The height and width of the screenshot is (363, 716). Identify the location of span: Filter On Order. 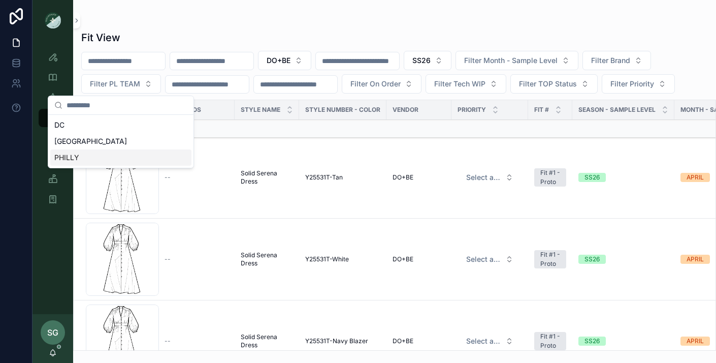
(375, 84).